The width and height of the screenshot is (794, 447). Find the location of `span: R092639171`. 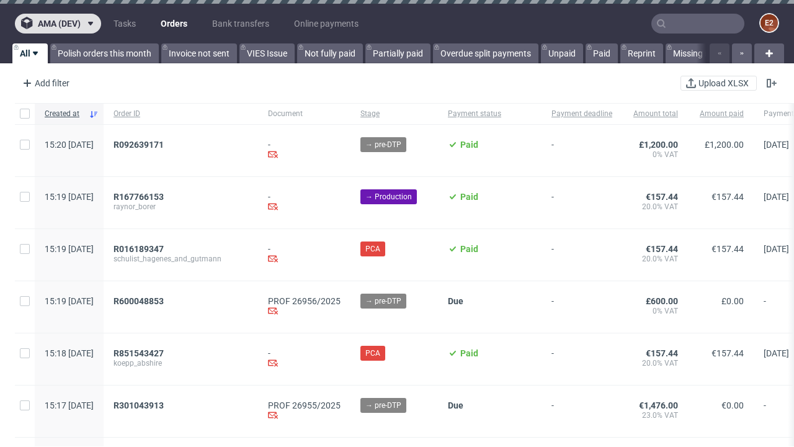

span: R092639171 is located at coordinates (138, 144).